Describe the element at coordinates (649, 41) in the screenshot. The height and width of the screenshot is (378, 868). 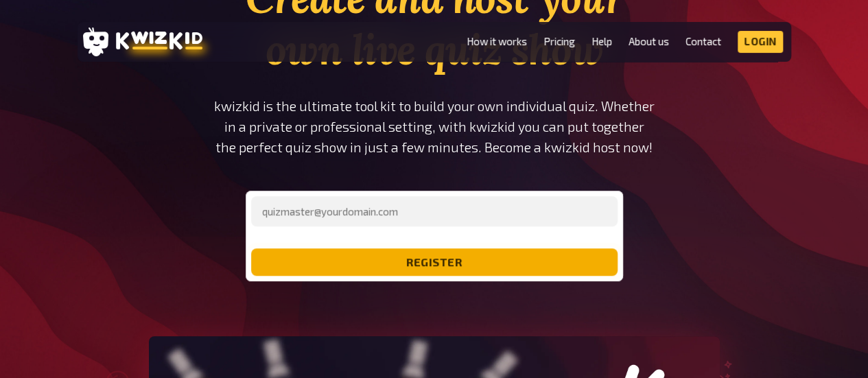
I see `a: About us` at that location.